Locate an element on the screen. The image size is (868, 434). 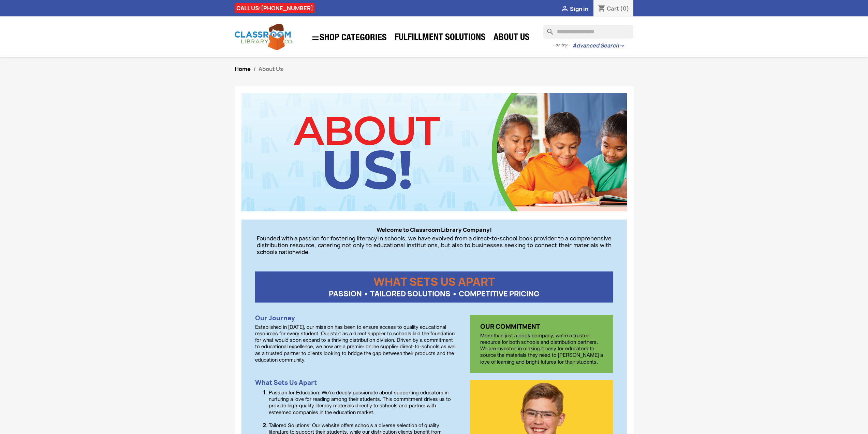
span: About Us is located at coordinates (271, 69).